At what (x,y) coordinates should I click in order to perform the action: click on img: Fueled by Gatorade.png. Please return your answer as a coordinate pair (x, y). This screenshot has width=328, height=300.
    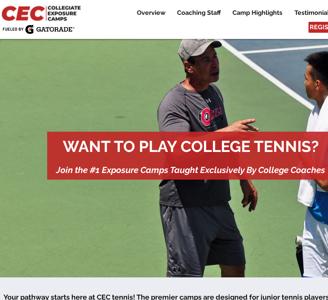
    Looking at the image, I should click on (38, 29).